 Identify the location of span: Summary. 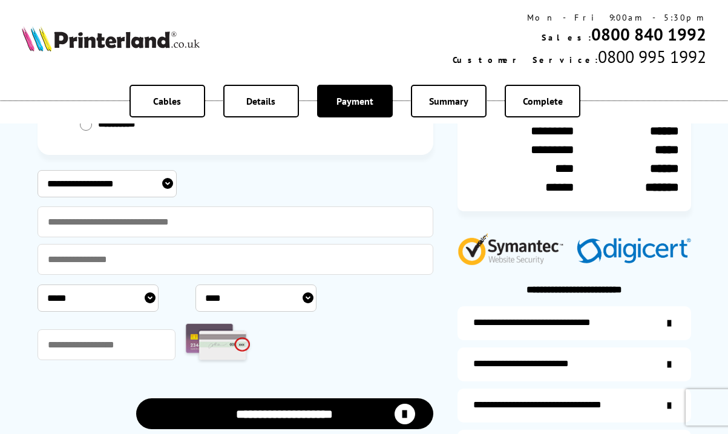
(448, 101).